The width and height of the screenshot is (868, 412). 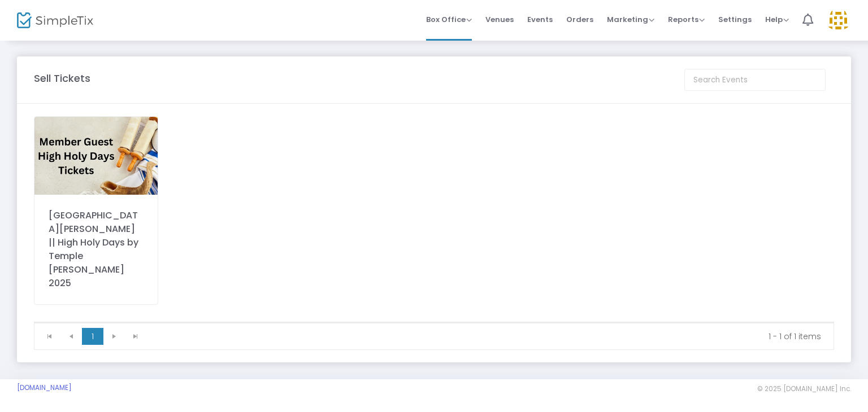 What do you see at coordinates (540, 20) in the screenshot?
I see `span: Events` at bounding box center [540, 20].